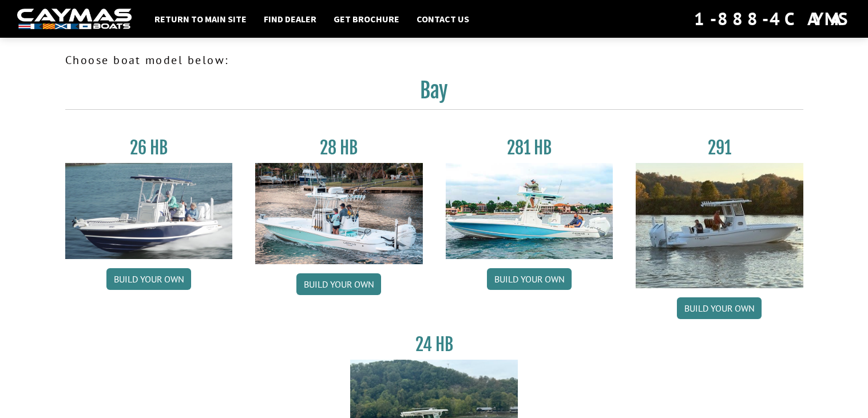 Image resolution: width=868 pixels, height=418 pixels. I want to click on h3: 28 HB, so click(339, 147).